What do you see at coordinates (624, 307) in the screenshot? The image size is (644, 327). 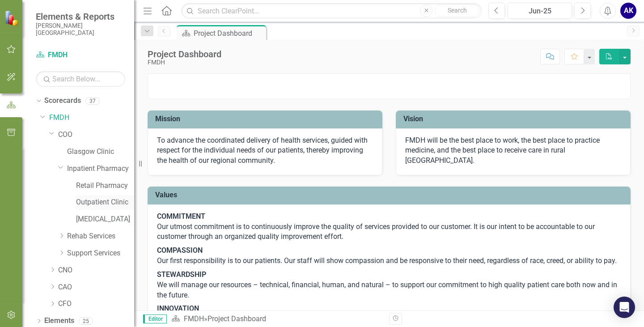 I see `div: Open Intercom Messenger` at bounding box center [624, 307].